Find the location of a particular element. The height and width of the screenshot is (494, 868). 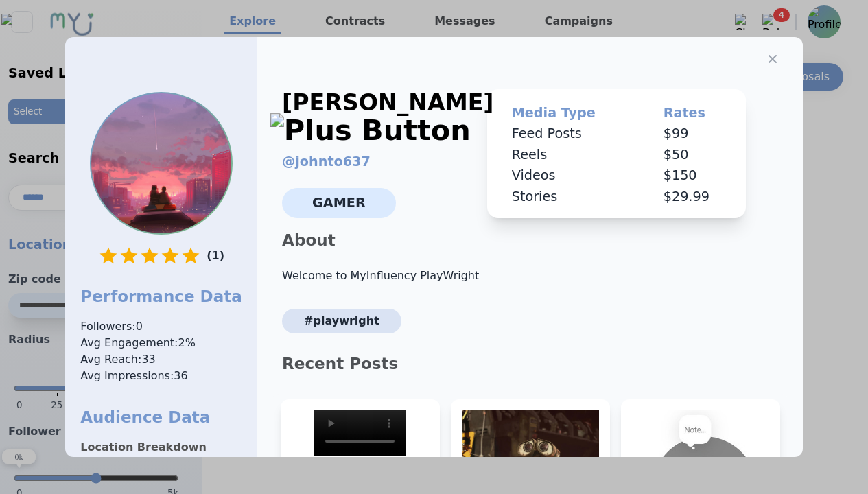

td: $ 99 is located at coordinates (692, 134).